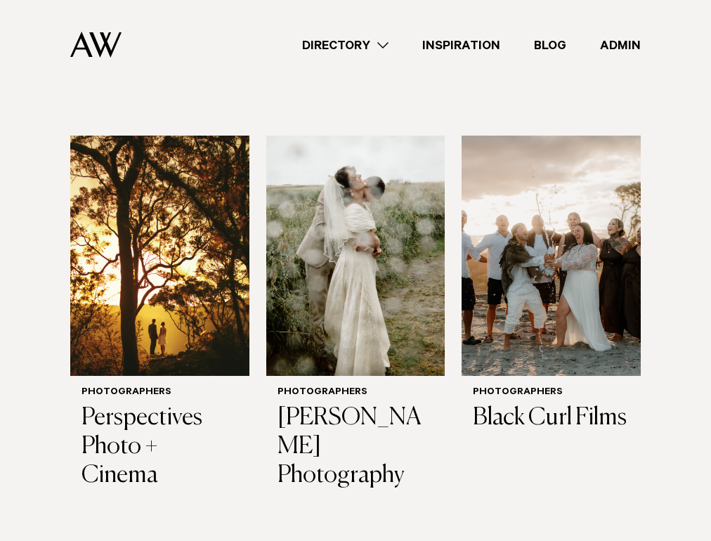 The image size is (711, 541). I want to click on img: Auckland Weddings Photographers | Kasia Kolmas Photography, so click(356, 256).